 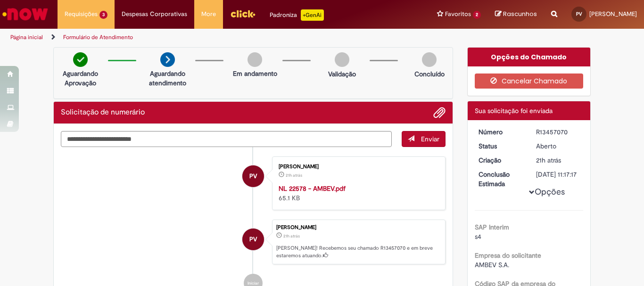 I want to click on dt: Status, so click(x=500, y=146).